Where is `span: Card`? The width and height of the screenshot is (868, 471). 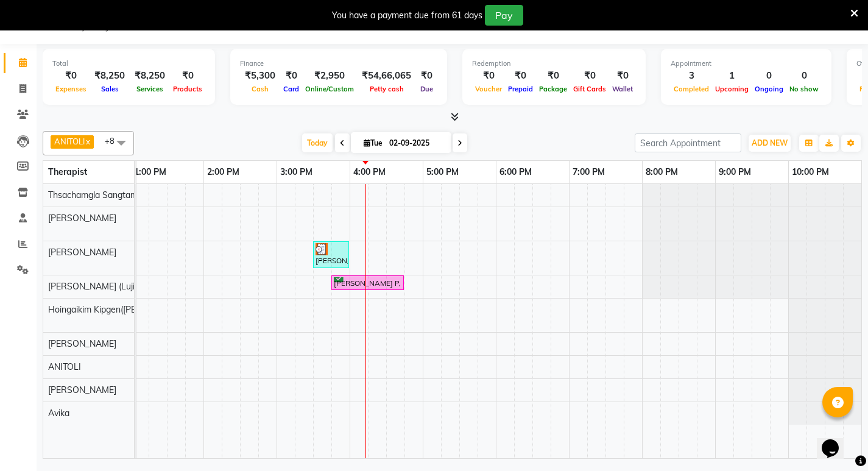 span: Card is located at coordinates (291, 89).